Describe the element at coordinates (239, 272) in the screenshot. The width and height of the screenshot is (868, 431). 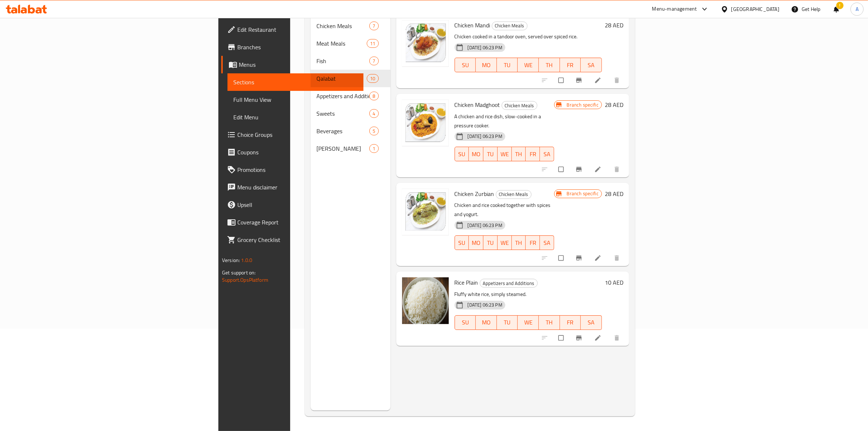
I see `span: Get support on:` at that location.